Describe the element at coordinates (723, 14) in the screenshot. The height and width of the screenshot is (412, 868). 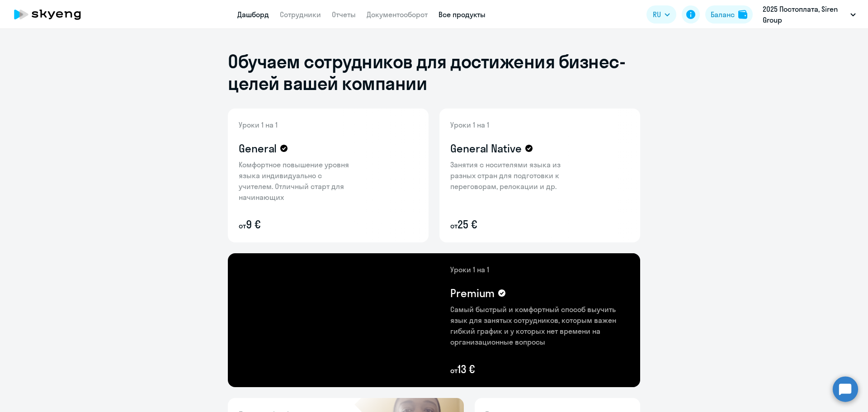
I see `div: Баланс` at that location.